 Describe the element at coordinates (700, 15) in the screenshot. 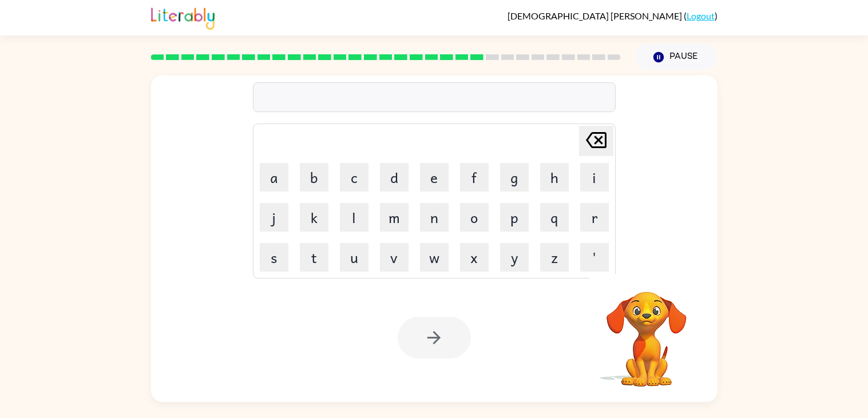

I see `a: Logout` at that location.